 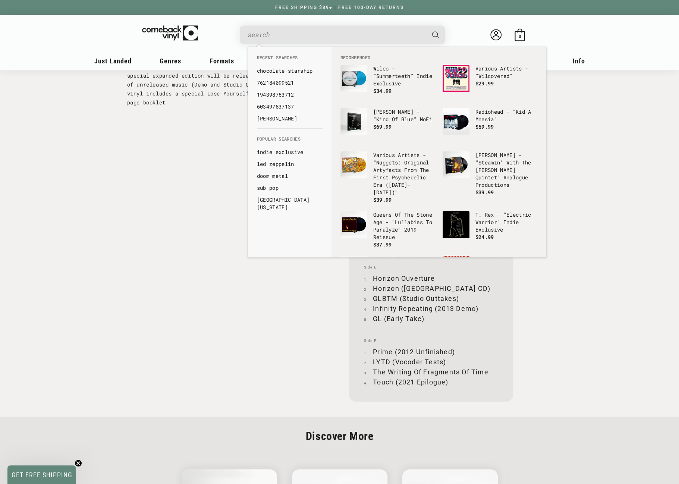 What do you see at coordinates (431, 340) in the screenshot?
I see `span: Side F` at bounding box center [431, 340].